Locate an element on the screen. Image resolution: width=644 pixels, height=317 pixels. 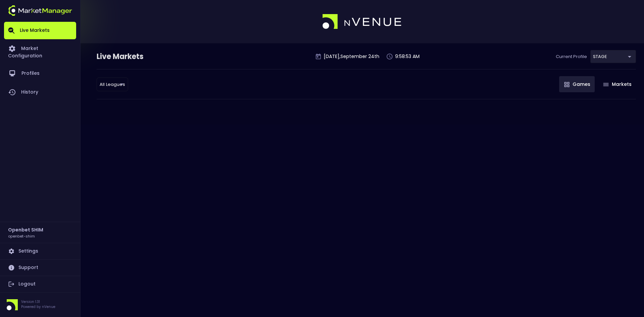
a: Logout is located at coordinates (40, 284).